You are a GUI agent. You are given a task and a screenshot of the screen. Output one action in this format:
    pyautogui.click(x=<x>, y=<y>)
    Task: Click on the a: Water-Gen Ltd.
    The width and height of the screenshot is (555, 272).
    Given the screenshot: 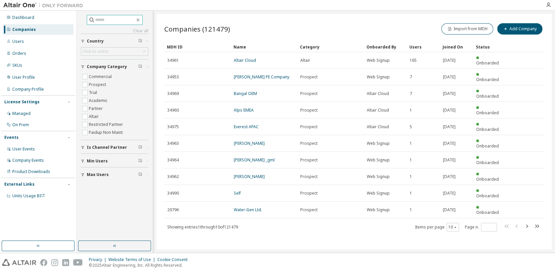 What is the action you would take?
    pyautogui.click(x=248, y=210)
    